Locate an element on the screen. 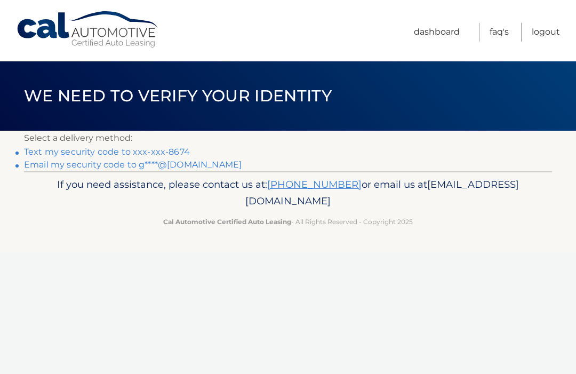  a: Cal Automotive is located at coordinates (88, 29).